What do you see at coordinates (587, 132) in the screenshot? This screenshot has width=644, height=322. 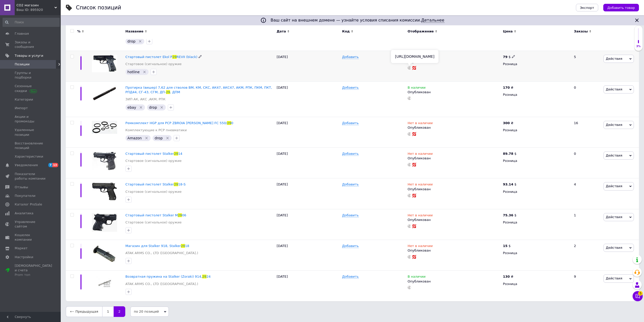 I see `div: 16` at bounding box center [587, 132].